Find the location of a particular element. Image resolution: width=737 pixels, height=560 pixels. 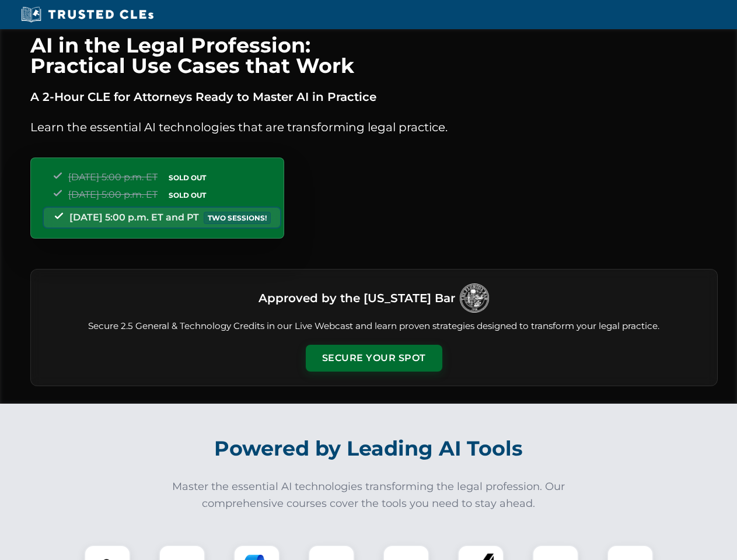

p: Learn the essential AI technologies that are transforming legal practice. is located at coordinates (374, 127).